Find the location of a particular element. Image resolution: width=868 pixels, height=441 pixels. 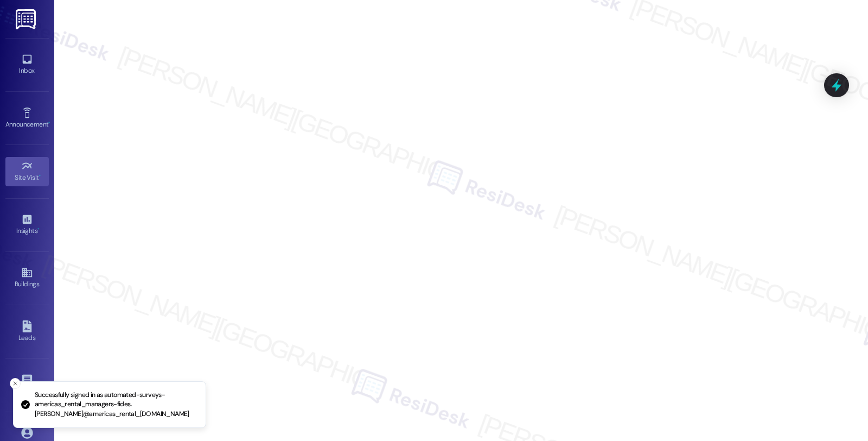

a: Insights • is located at coordinates (27, 225).